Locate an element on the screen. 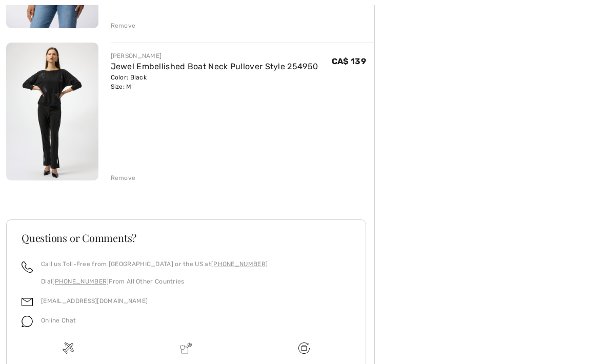 The image size is (605, 364). span: Online Chat is located at coordinates (59, 320).